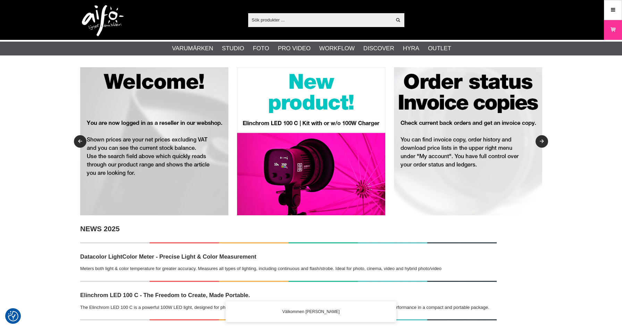 This screenshot has height=329, width=622. What do you see at coordinates (288, 308) in the screenshot?
I see `p: The Elinchrom LED 100 C is a powerful 100W LED light, designed for photographers, videographers, ...` at bounding box center [288, 308].